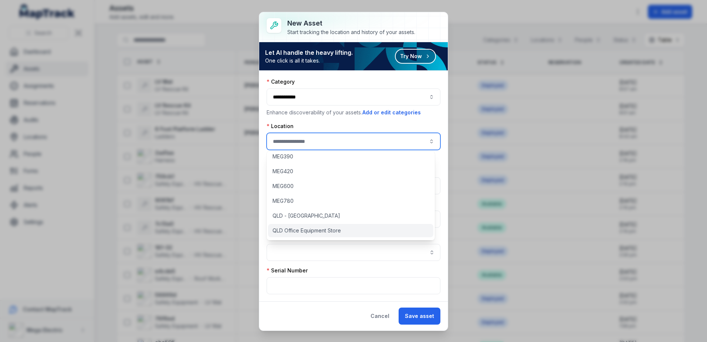  Describe the element at coordinates (415, 56) in the screenshot. I see `button: Try Now` at that location.